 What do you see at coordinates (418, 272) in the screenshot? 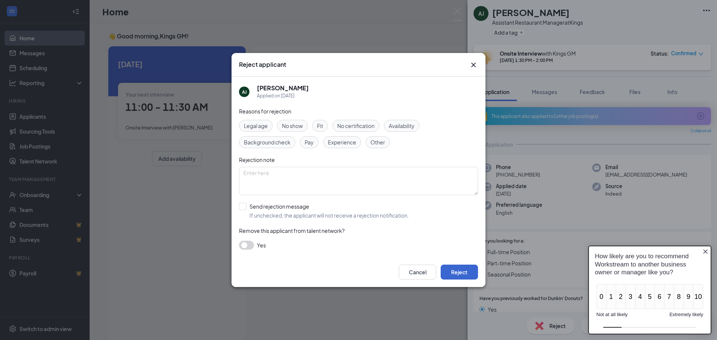
I see `button: Cancel` at bounding box center [418, 272].